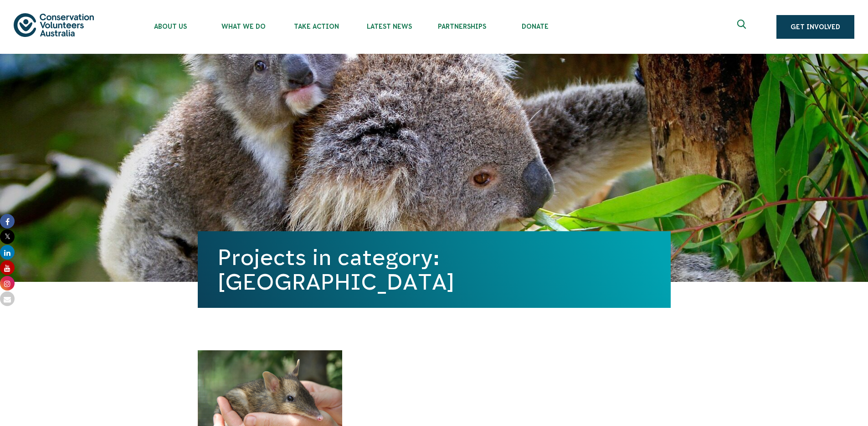  What do you see at coordinates (462, 27) in the screenshot?
I see `span: Partnerships` at bounding box center [462, 27].